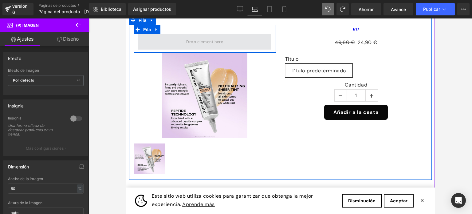 The image size is (472, 214). Describe the element at coordinates (230, 93) in the screenshot. I see `button: Añadir a la cesta` at that location.